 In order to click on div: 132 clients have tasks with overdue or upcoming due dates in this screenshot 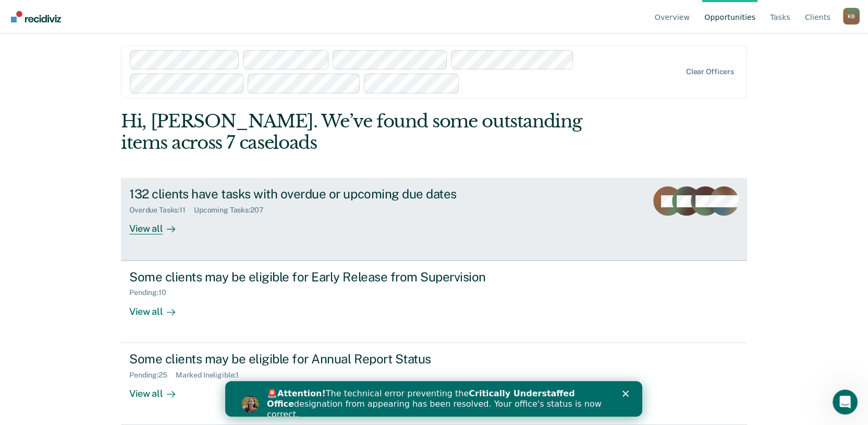, I will do `click(312, 193)`.